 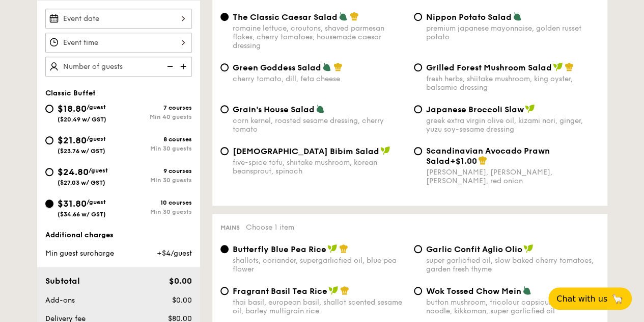 What do you see at coordinates (70, 93) in the screenshot?
I see `span: Classic Buffet` at bounding box center [70, 93].